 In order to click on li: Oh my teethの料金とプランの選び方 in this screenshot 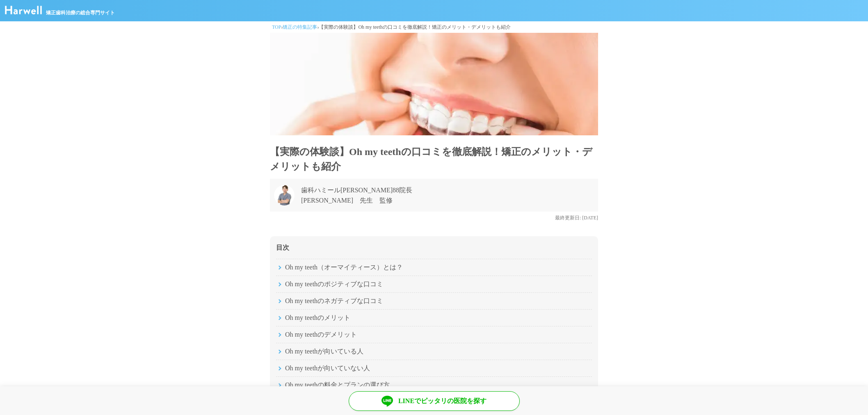, I will do `click(434, 384)`.